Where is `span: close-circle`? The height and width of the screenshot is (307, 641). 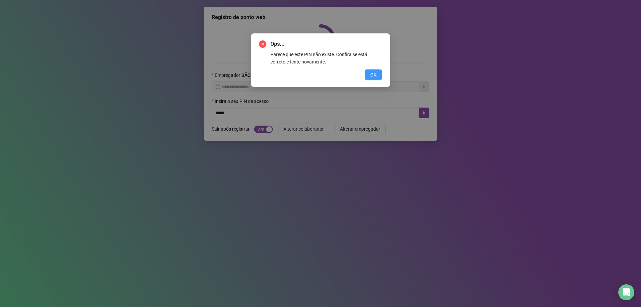 span: close-circle is located at coordinates (263, 44).